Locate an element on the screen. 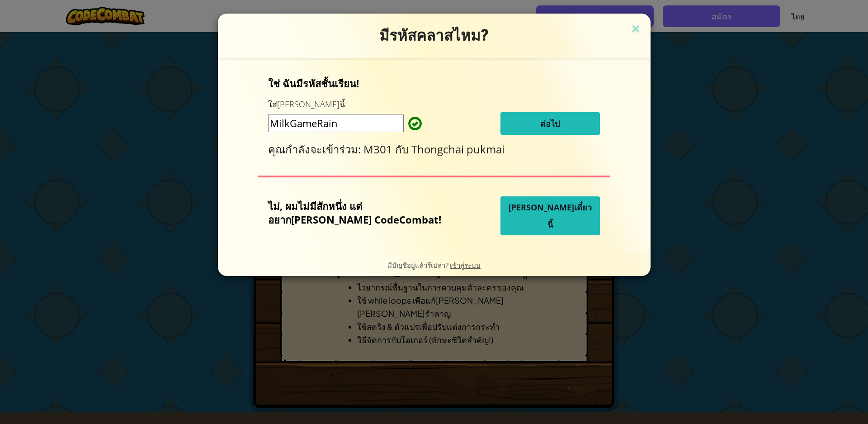  span: Thongchai pukmai is located at coordinates (458, 149).